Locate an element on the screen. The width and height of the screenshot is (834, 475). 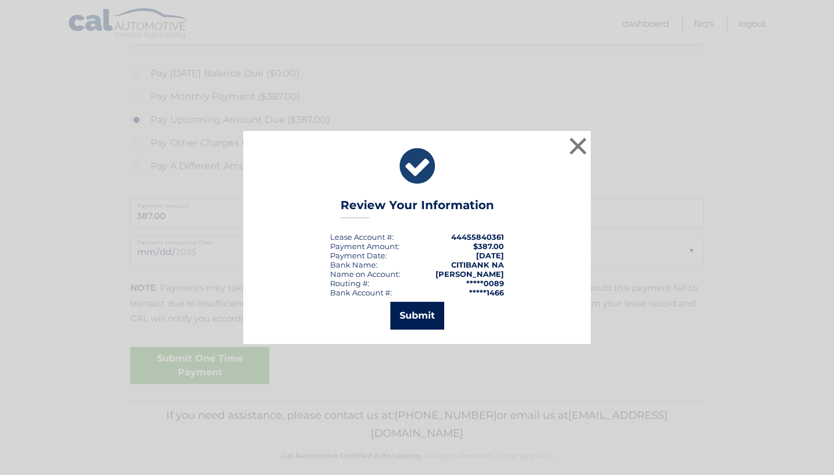
span: $387.00 is located at coordinates (488, 246).